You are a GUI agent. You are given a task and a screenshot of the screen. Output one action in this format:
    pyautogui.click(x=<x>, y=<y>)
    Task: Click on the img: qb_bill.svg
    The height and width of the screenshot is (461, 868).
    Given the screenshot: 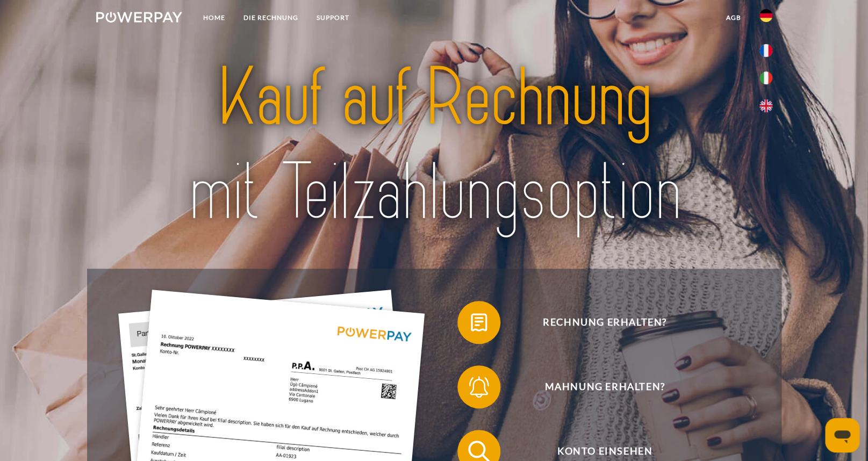 What is the action you would take?
    pyautogui.click(x=479, y=323)
    